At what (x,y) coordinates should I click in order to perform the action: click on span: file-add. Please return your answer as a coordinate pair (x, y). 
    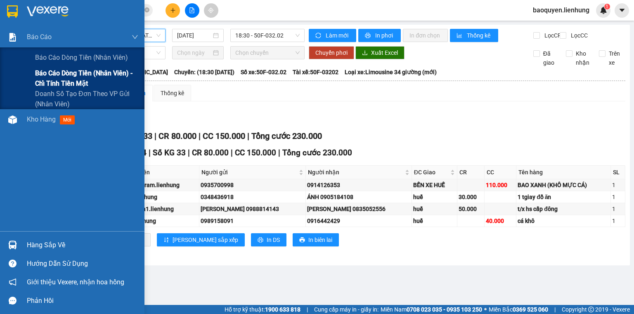
    Looking at the image, I should click on (192, 10).